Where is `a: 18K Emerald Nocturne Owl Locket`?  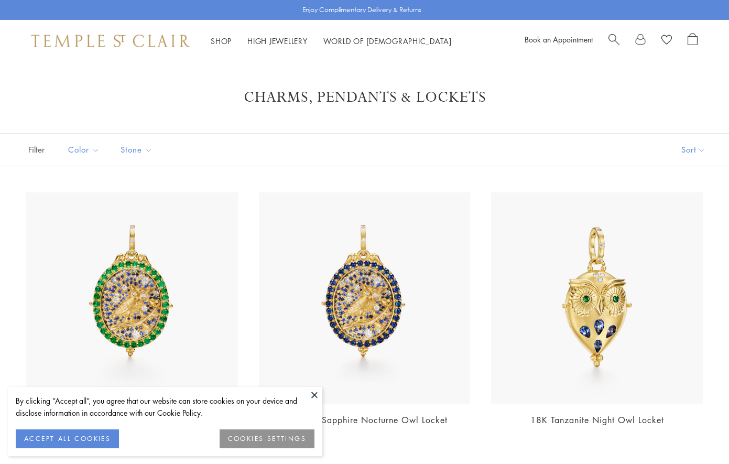 a: 18K Emerald Nocturne Owl Locket is located at coordinates (132, 298).